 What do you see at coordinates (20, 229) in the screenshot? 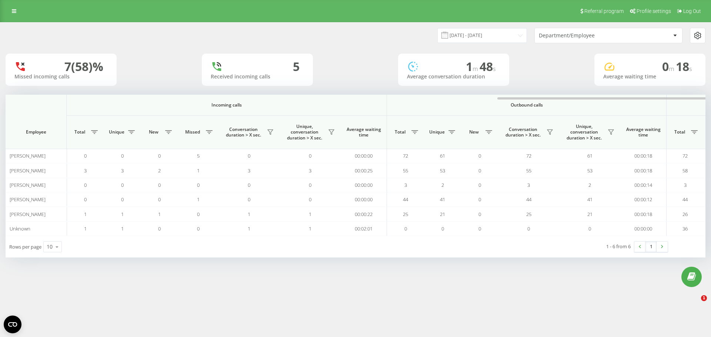
I see `span: Unknown` at bounding box center [20, 229].